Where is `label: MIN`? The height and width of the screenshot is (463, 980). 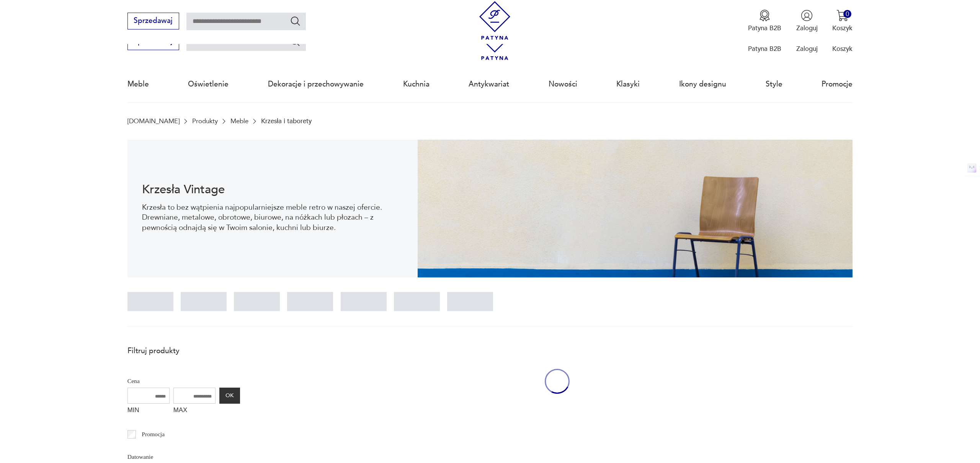
label: MIN is located at coordinates (148, 411).